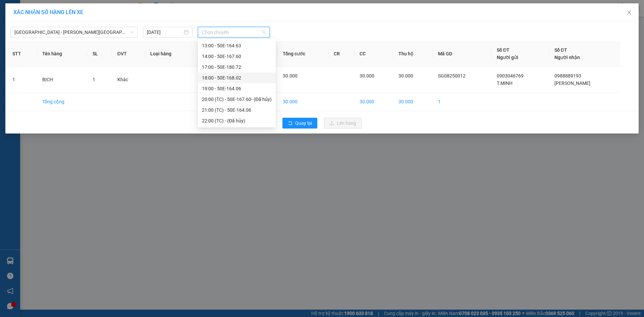 The image size is (644, 317). What do you see at coordinates (99, 53) in the screenshot?
I see `th: SL` at bounding box center [99, 53].